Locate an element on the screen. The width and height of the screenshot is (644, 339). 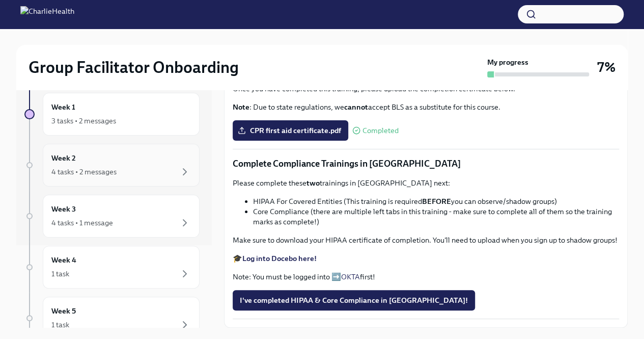
h2: Group Facilitator Onboarding is located at coordinates (133, 67).